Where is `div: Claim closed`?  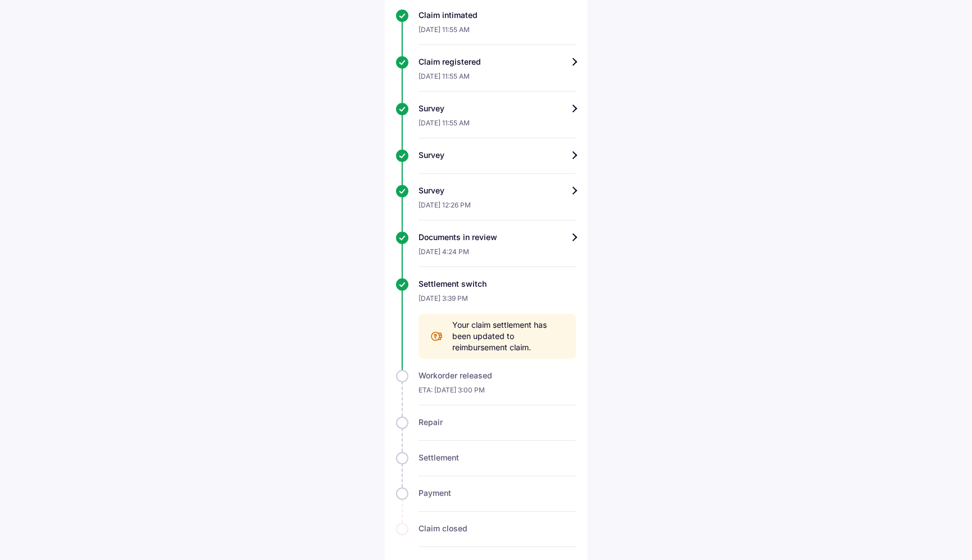 div: Claim closed is located at coordinates (497, 529).